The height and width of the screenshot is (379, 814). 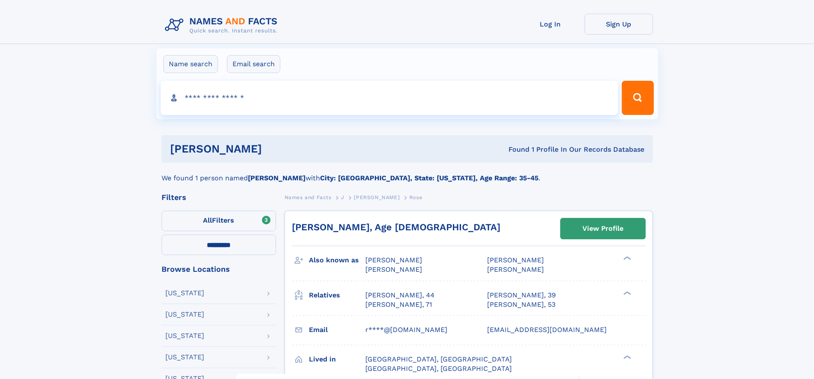 What do you see at coordinates (637, 98) in the screenshot?
I see `button: Search Button` at bounding box center [637, 98].